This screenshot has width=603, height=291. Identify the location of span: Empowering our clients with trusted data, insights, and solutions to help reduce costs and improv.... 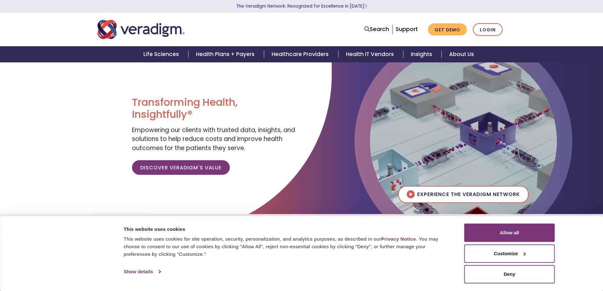
(214, 139).